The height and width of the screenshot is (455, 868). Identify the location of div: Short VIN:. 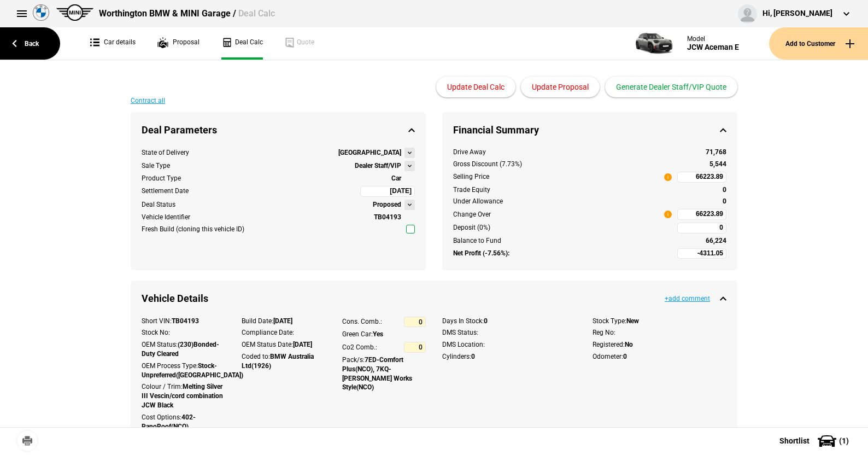
(183, 321).